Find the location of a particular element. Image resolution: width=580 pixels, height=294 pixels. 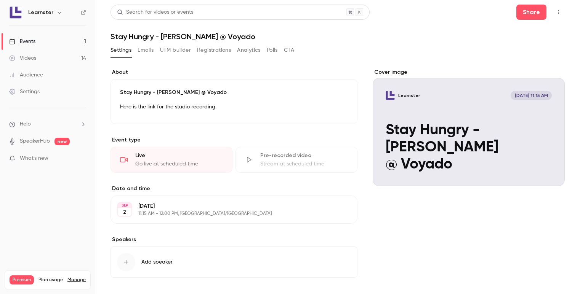

li: help-dropdown-opener is located at coordinates (48, 124).